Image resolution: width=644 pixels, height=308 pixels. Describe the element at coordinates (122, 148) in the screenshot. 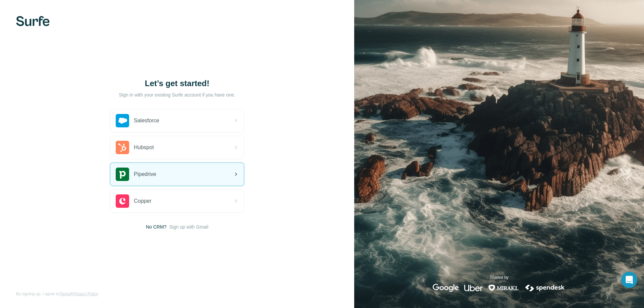

I see `img: hubspot's logo` at that location.